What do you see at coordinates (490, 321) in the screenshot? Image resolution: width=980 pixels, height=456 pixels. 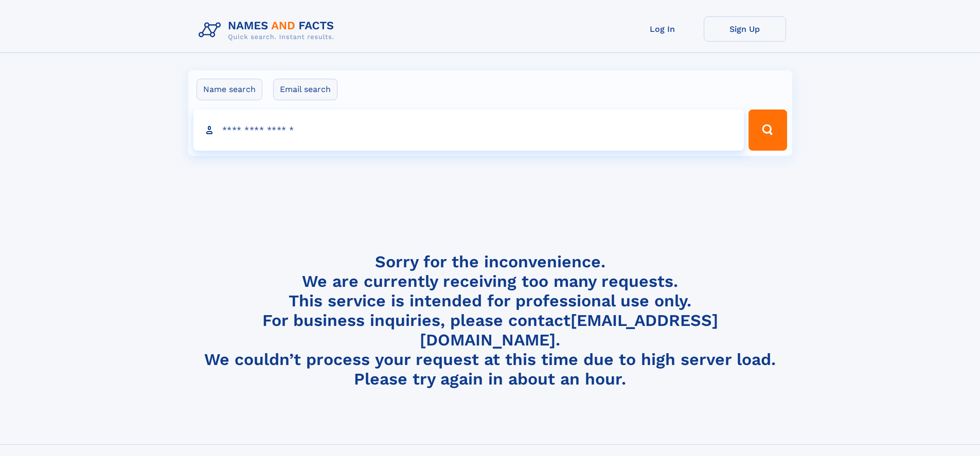 I see `h4: Sorry for the inconvenience. We are currently receiving too many requests. This service is intend...` at bounding box center [490, 321].